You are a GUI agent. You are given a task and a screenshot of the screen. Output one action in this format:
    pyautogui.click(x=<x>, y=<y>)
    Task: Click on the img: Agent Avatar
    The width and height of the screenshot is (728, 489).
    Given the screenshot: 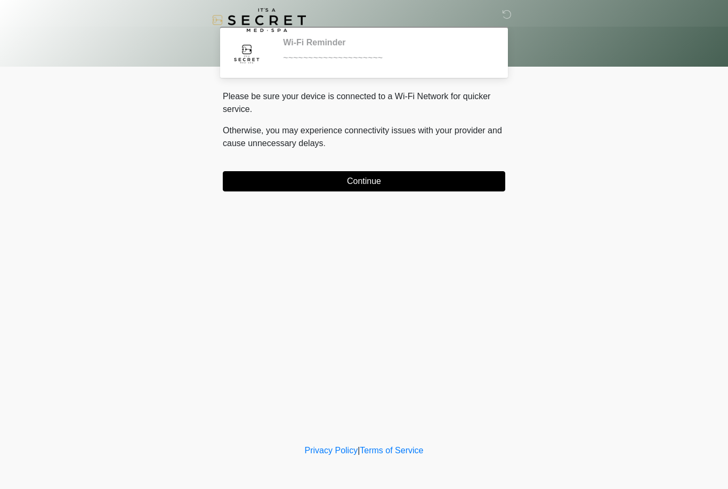 What is the action you would take?
    pyautogui.click(x=247, y=53)
    